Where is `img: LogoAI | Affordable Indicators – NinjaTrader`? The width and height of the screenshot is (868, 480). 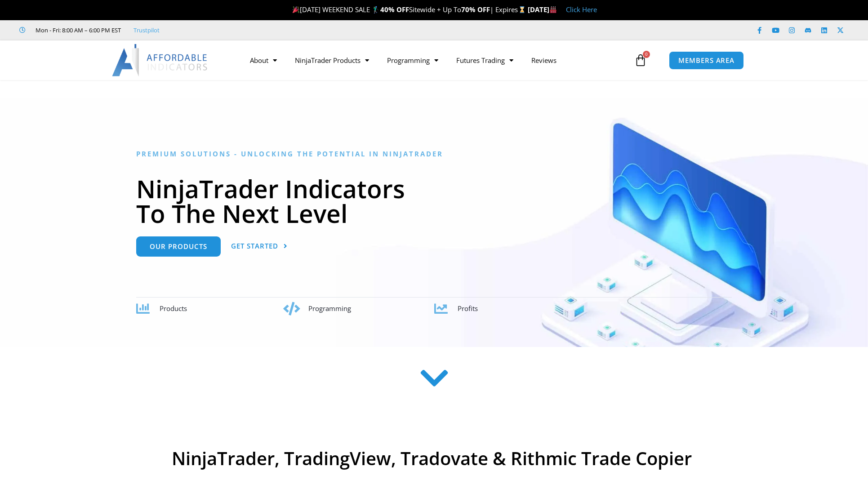
img: LogoAI | Affordable Indicators – NinjaTrader is located at coordinates (160, 60).